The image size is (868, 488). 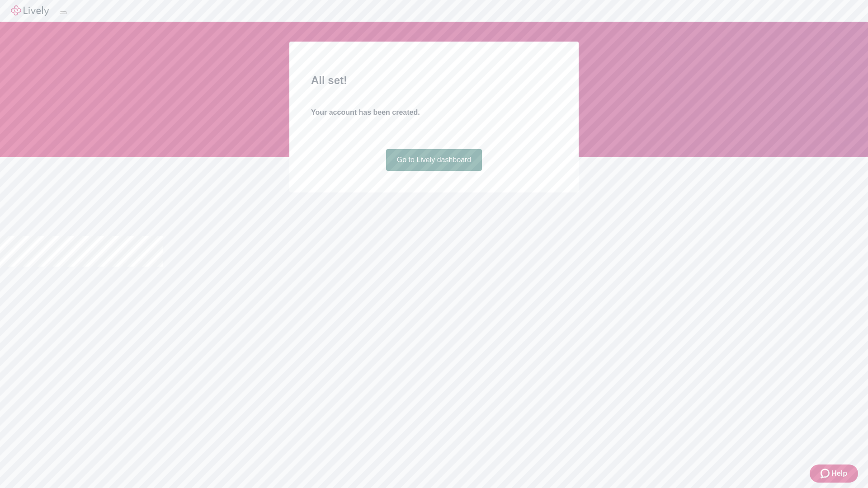 I want to click on h4: Your account has been created., so click(x=434, y=113).